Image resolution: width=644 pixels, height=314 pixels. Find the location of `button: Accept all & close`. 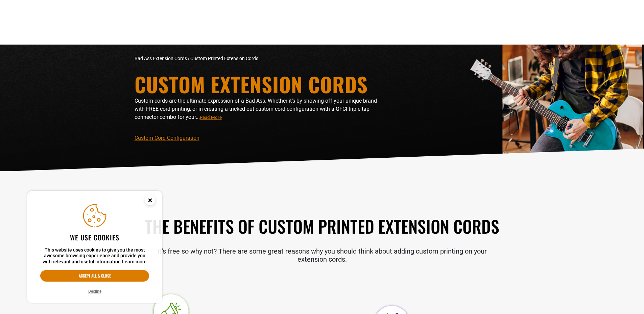

button: Accept all & close is located at coordinates (95, 276).